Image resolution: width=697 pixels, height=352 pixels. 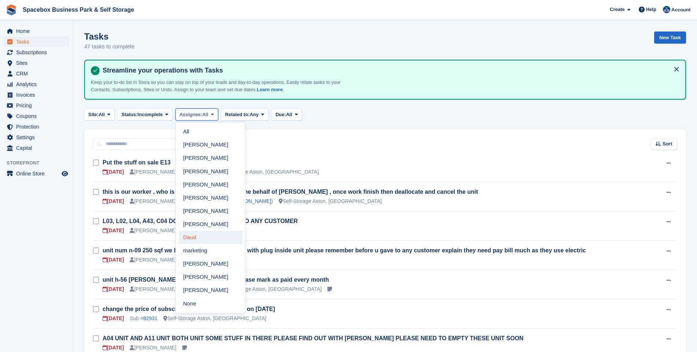 I want to click on span: Subscriptions, so click(x=38, y=52).